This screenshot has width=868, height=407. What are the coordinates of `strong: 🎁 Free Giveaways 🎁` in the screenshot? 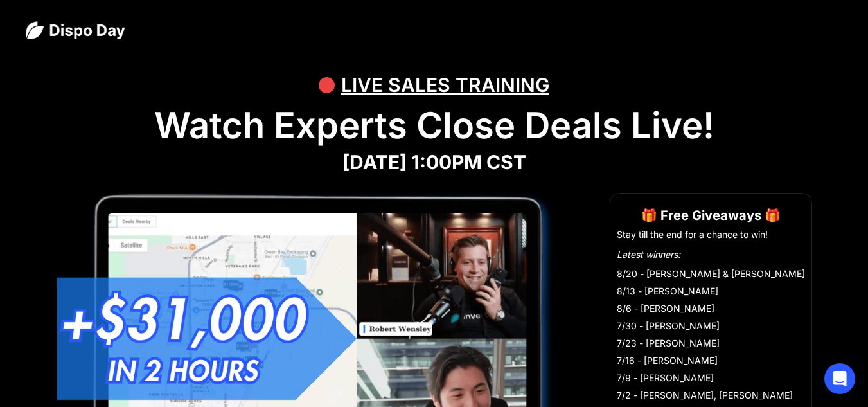 It's located at (711, 216).